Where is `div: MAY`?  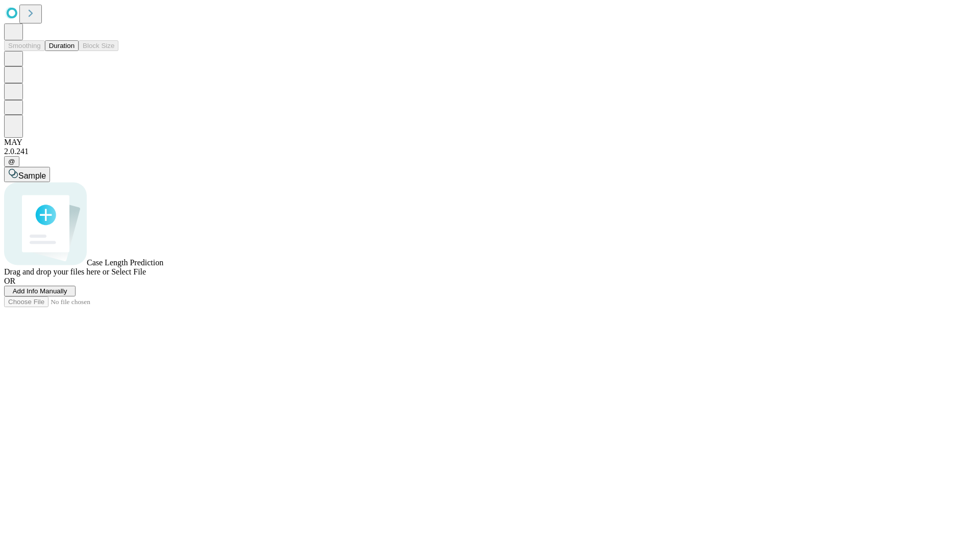 div: MAY is located at coordinates (490, 143).